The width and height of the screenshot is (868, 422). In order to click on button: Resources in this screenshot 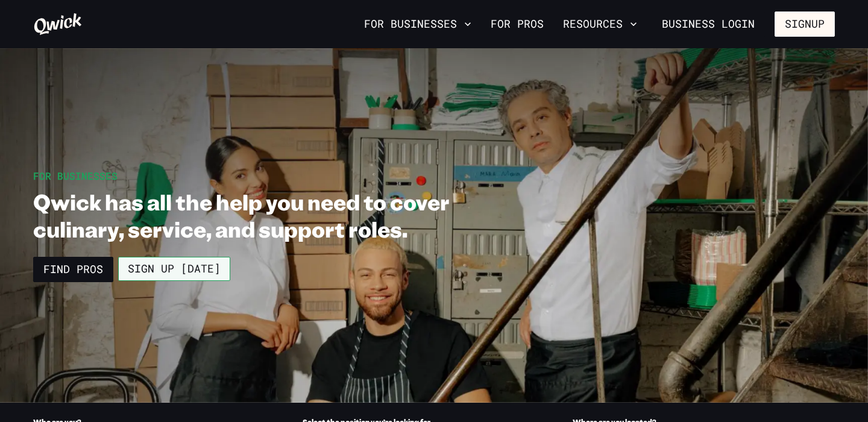, I will do `click(600, 24)`.